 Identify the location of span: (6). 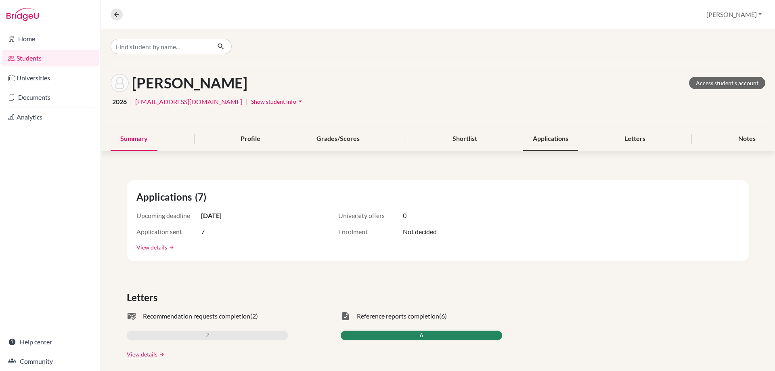
(443, 316).